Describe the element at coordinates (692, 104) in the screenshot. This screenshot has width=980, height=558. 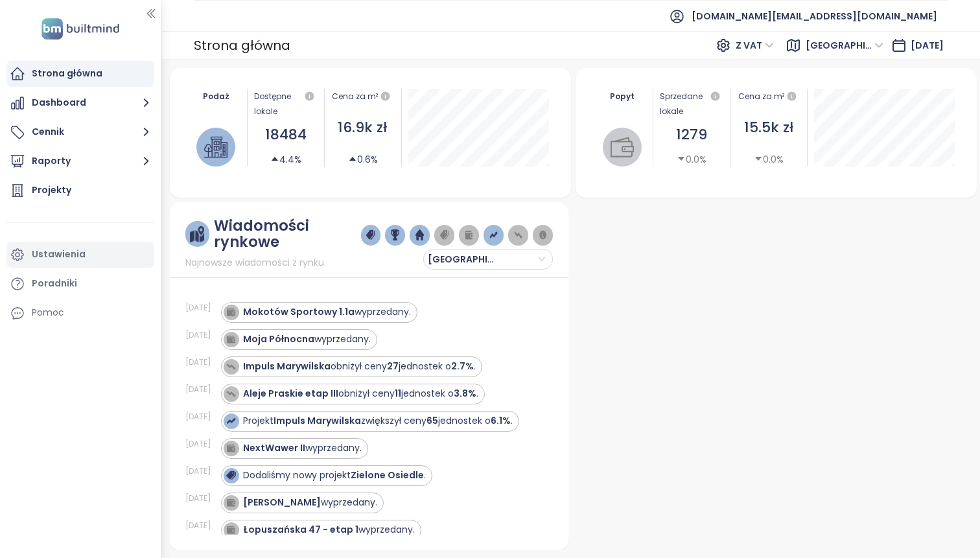
I see `div: Sprzedane lokale` at that location.